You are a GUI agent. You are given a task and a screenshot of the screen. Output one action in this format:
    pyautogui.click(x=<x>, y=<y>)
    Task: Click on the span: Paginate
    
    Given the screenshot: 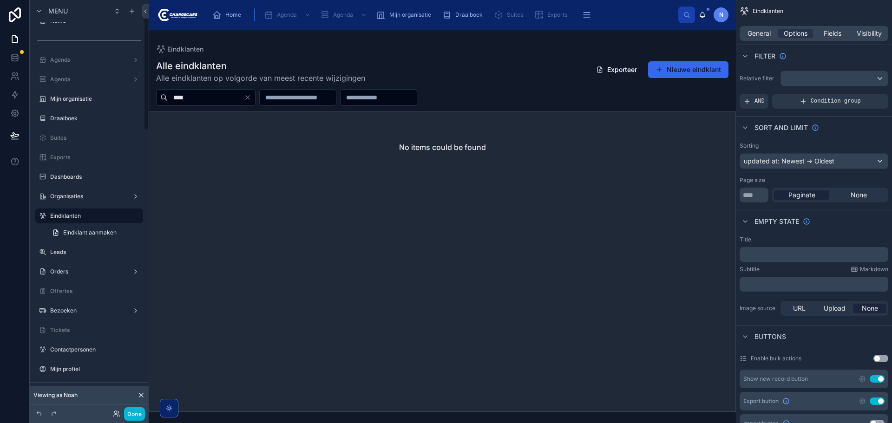 What is the action you would take?
    pyautogui.click(x=802, y=195)
    